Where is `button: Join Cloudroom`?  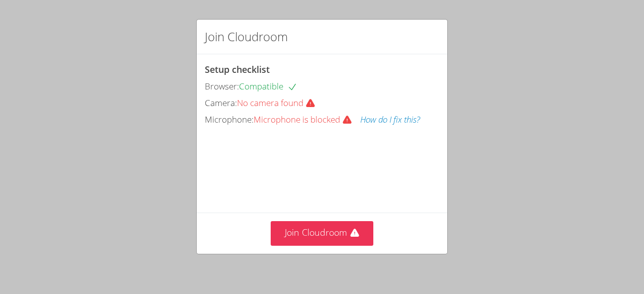 button: Join Cloudroom is located at coordinates (322, 233).